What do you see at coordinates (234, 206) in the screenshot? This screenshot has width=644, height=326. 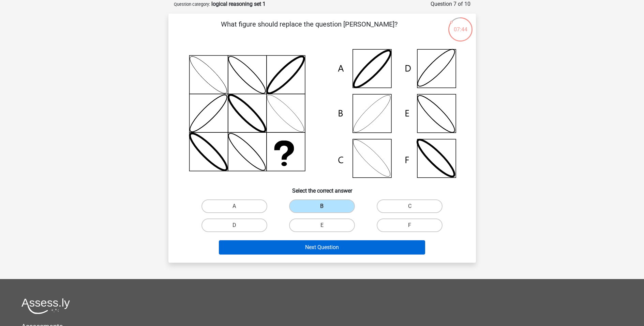 I see `label: A` at bounding box center [234, 206].